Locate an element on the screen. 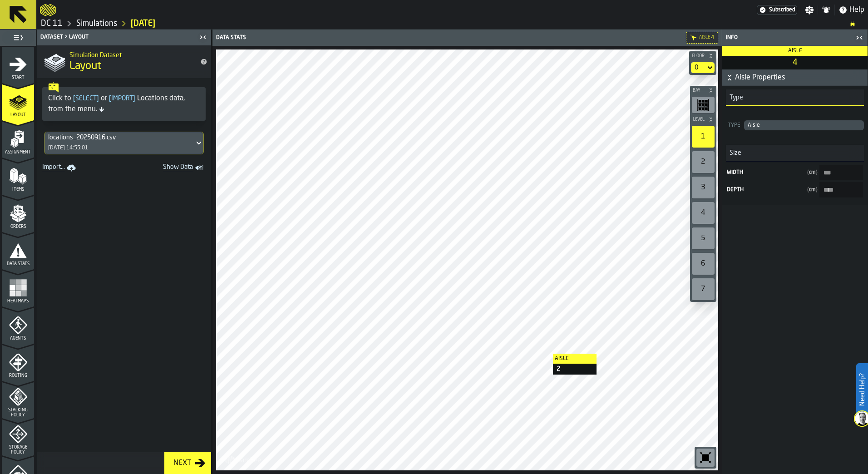  nav: Breadcrumb is located at coordinates (452, 24).